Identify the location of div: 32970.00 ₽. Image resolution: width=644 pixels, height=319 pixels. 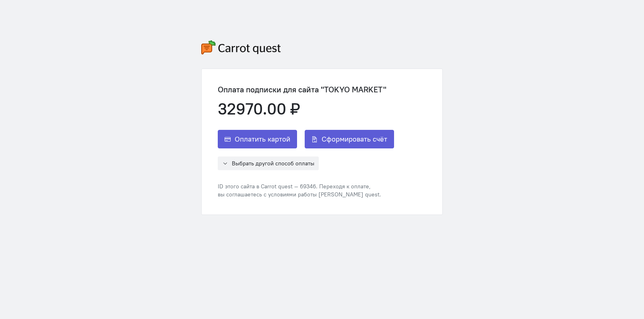
(306, 109).